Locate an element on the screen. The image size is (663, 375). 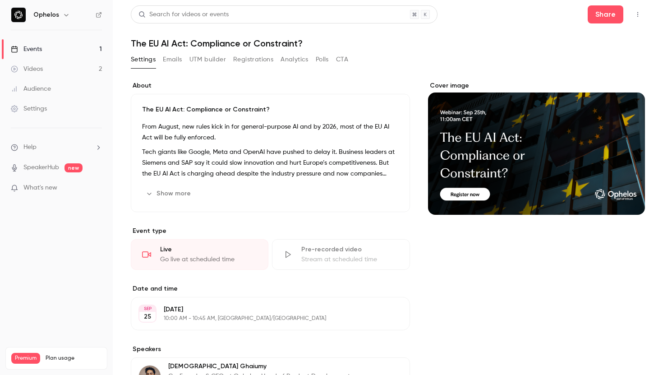
div: Live is located at coordinates (208, 249).